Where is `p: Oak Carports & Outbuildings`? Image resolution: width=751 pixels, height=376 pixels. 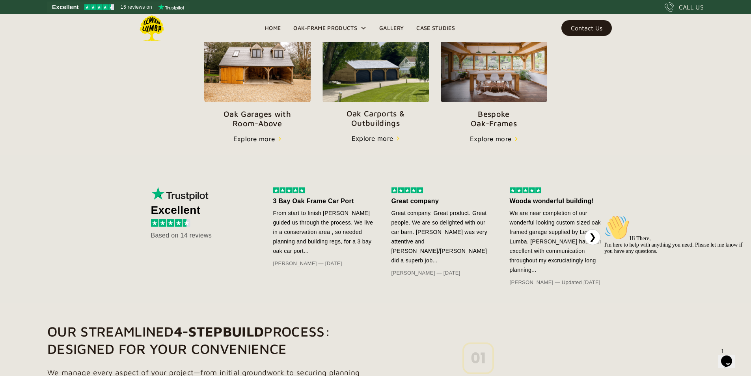 p: Oak Carports & Outbuildings is located at coordinates (376, 118).